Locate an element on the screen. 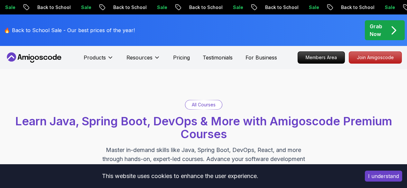 The width and height of the screenshot is (407, 188). a: Pricing is located at coordinates (181, 58).